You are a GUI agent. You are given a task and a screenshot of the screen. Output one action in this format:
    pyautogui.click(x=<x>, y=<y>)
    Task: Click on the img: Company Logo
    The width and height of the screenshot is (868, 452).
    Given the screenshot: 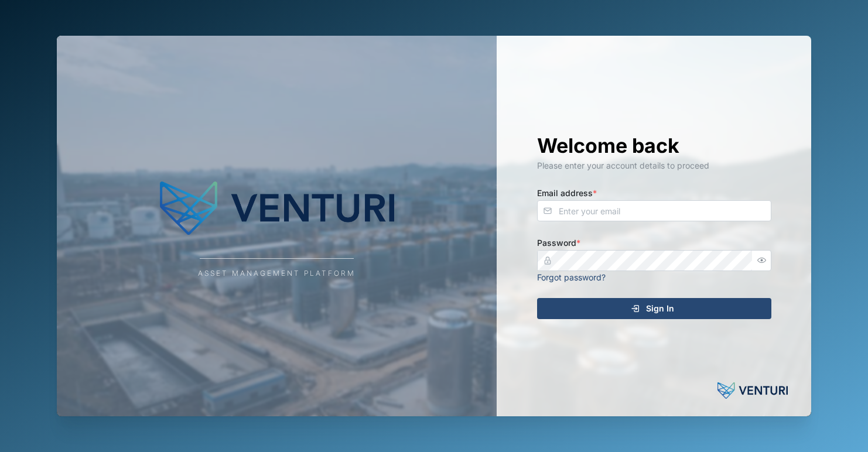 What is the action you would take?
    pyautogui.click(x=277, y=208)
    